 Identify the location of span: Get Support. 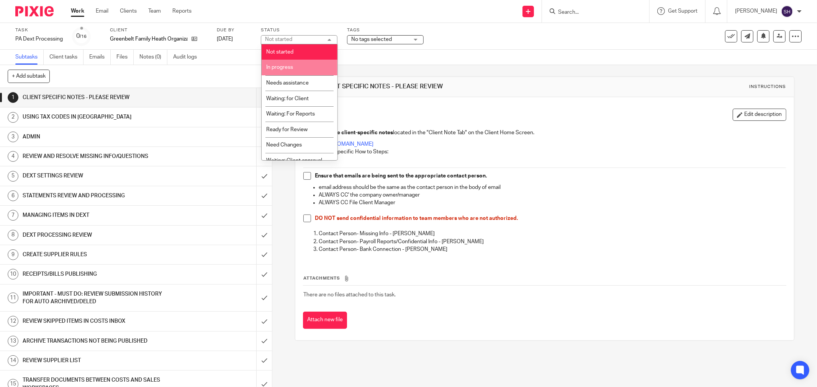
(682, 11).